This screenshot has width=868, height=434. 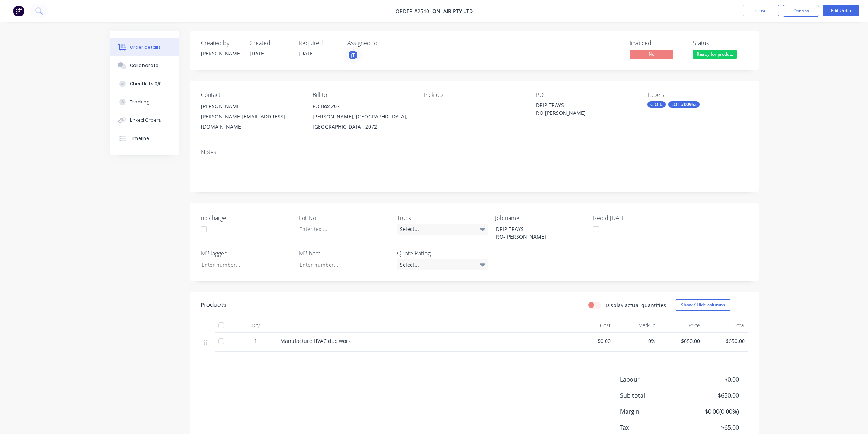 What do you see at coordinates (653, 411) in the screenshot?
I see `span: Margin` at bounding box center [653, 411].